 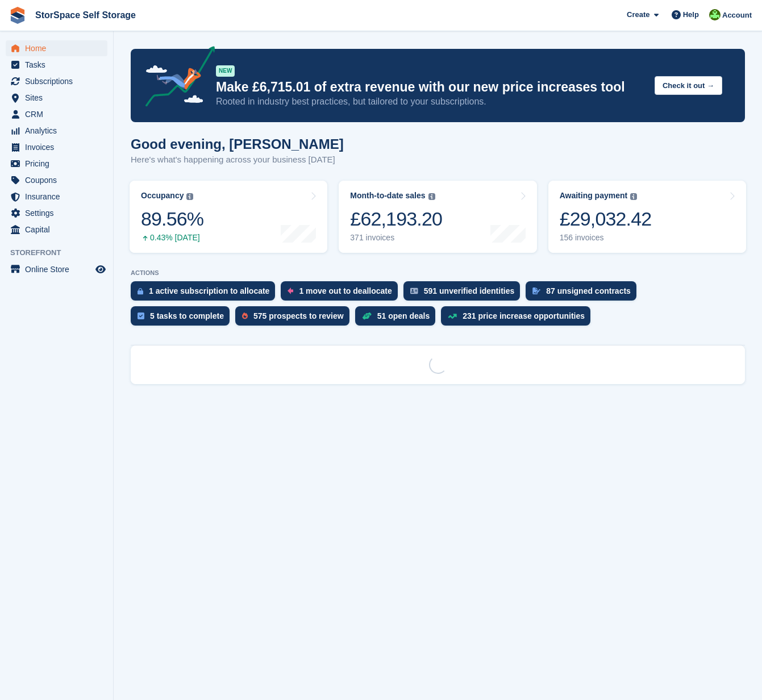 What do you see at coordinates (431, 102) in the screenshot?
I see `p: Rooted in industry best practices, but tailored to your subscriptions.` at bounding box center [431, 102].